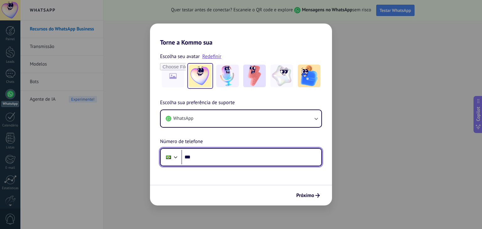  What do you see at coordinates (181, 142) in the screenshot?
I see `span: Número de telefone` at bounding box center [181, 142].